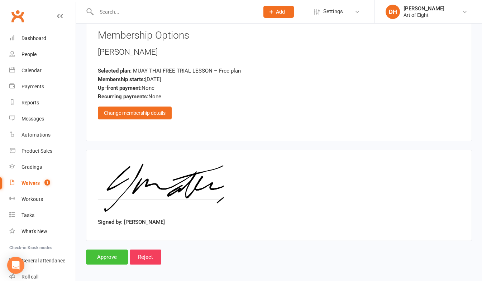  I want to click on div: What's New, so click(34, 232).